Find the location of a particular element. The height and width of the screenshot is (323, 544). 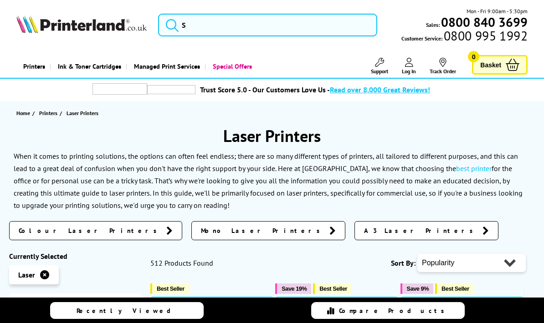

a: Home is located at coordinates (24, 113).